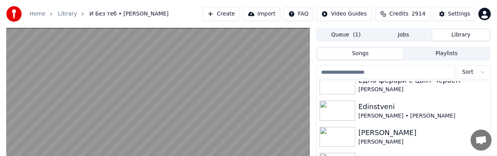 The height and width of the screenshot is (156, 497). Describe the element at coordinates (481, 140) in the screenshot. I see `div: Отворен чат` at that location.